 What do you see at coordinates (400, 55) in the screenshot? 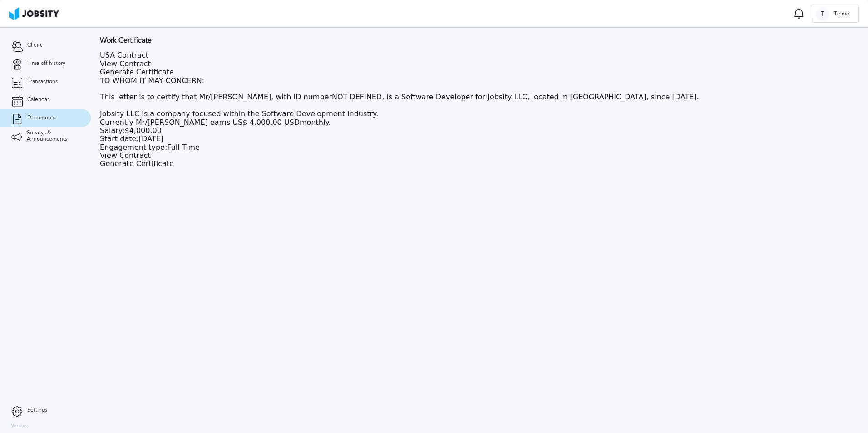
I see `div: USA Contract` at bounding box center [400, 55].